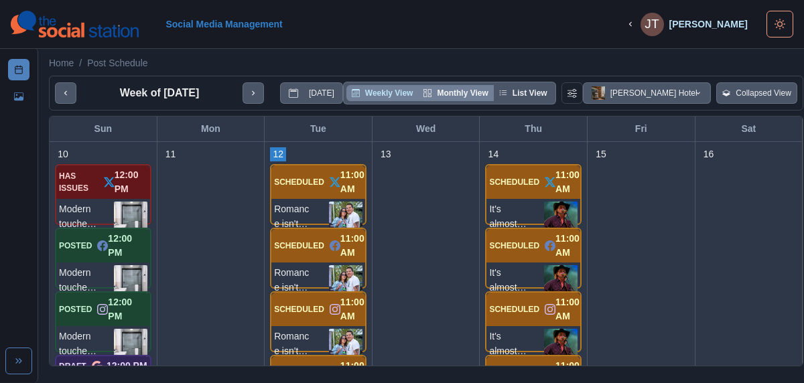 This screenshot has width=804, height=383. What do you see at coordinates (211, 129) in the screenshot?
I see `div: Mon` at bounding box center [211, 129].